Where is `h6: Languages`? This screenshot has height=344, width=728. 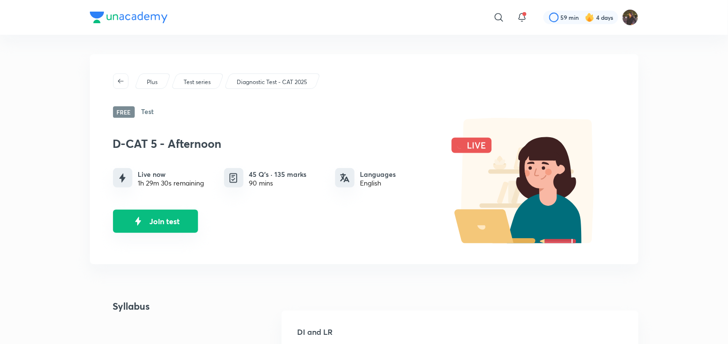 h6: Languages is located at coordinates (378, 174).